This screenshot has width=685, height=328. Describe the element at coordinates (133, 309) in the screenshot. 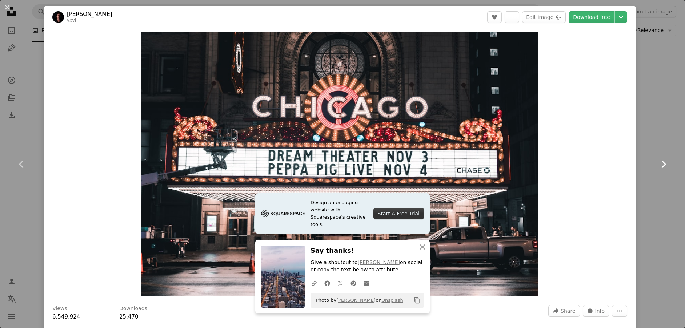

I see `h3: Downloads` at that location.